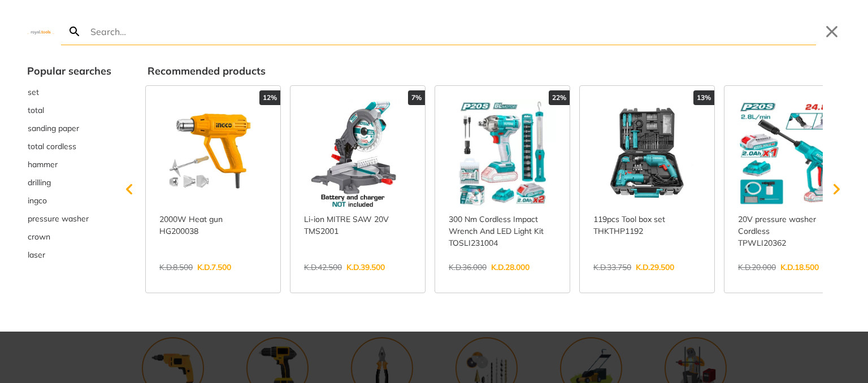 This screenshot has height=383, width=868. Describe the element at coordinates (36, 255) in the screenshot. I see `span: laser` at that location.